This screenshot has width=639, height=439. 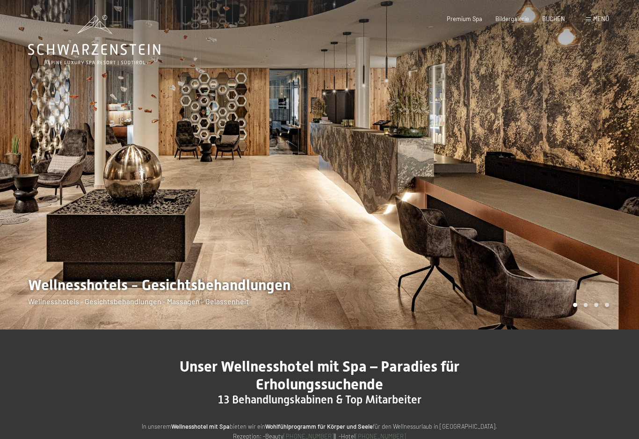 What do you see at coordinates (575, 304) in the screenshot?
I see `div: Carousel Page 1 (Current Slide)` at bounding box center [575, 304].